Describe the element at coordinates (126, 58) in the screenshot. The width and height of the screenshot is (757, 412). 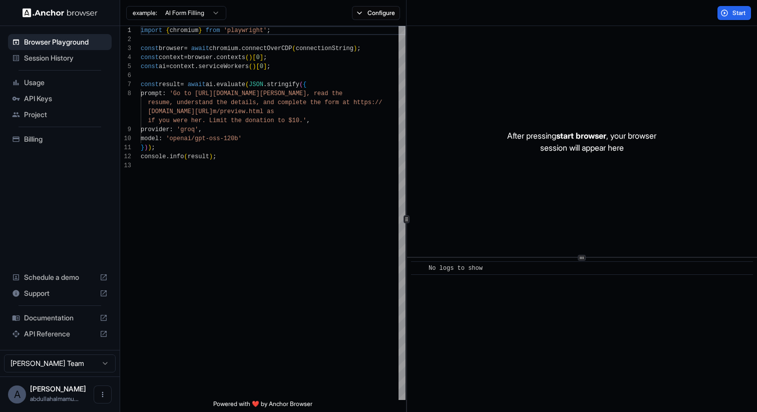
I see `div: 4` at that location.